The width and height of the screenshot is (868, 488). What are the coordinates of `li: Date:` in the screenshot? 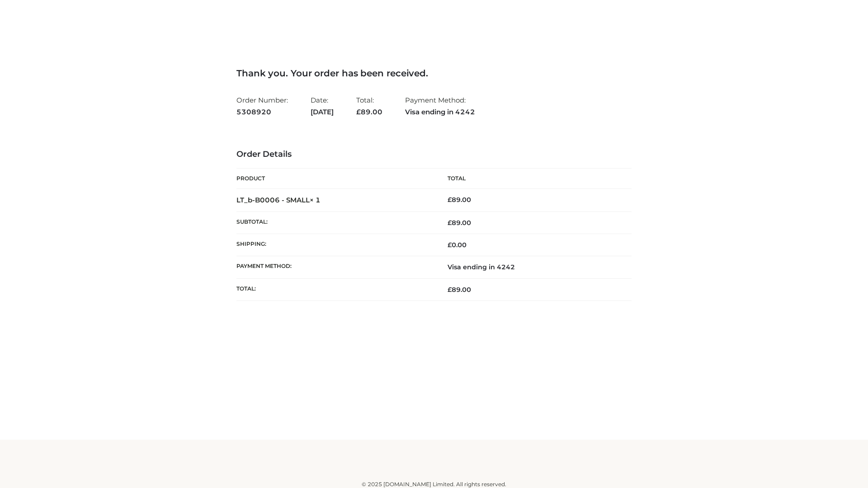 It's located at (322, 106).